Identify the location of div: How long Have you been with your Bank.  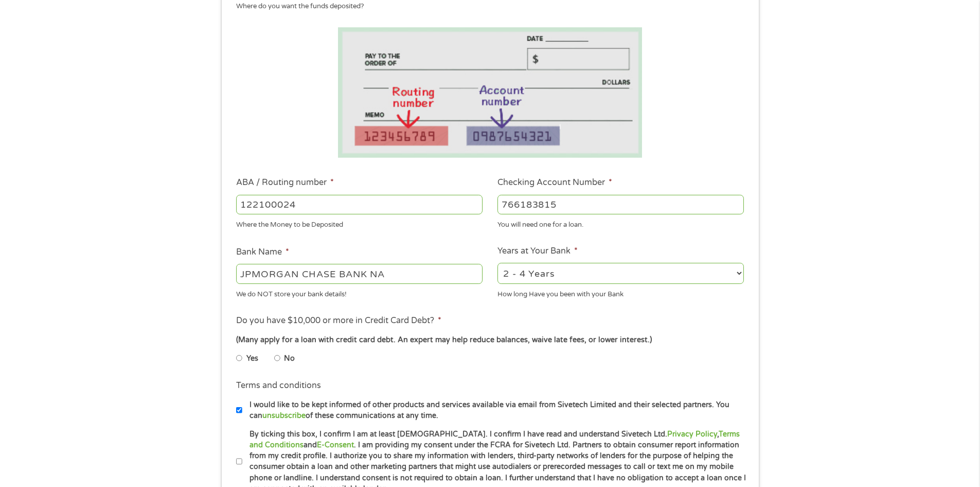
(621, 292).